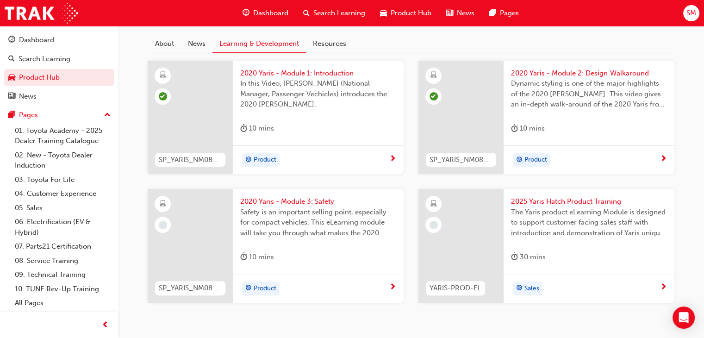 The image size is (704, 338). Describe the element at coordinates (318, 201) in the screenshot. I see `span: 2020 Yaris - Module 3: Safety` at that location.